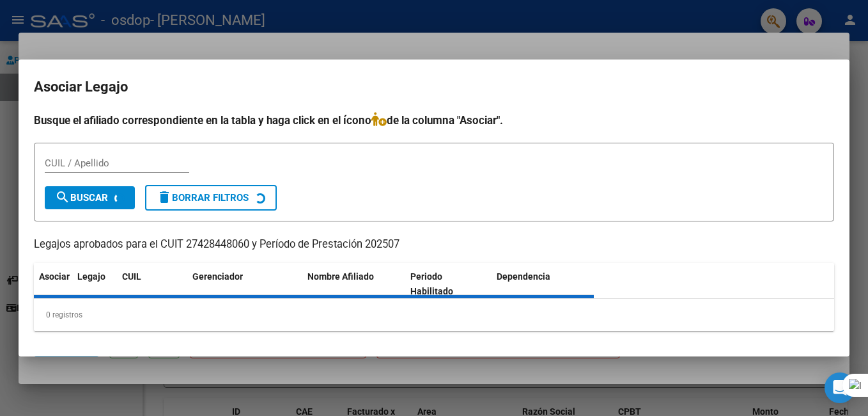  What do you see at coordinates (448, 284) in the screenshot?
I see `datatable-header-cell: Periodo Habilitado` at bounding box center [448, 284].